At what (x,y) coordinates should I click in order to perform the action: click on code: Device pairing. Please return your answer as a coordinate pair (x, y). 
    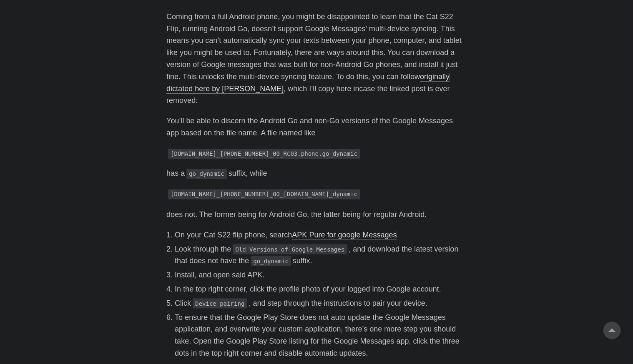
    Looking at the image, I should click on (220, 303).